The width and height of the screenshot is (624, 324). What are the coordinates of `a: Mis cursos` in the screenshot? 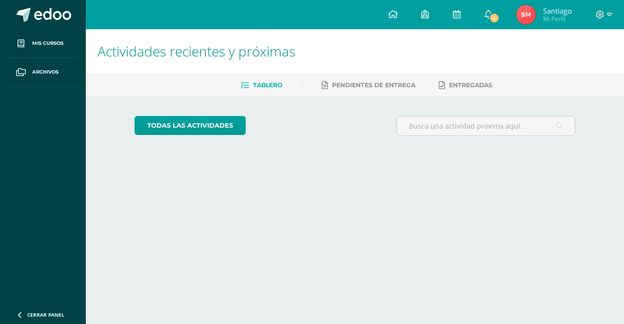 It's located at (43, 43).